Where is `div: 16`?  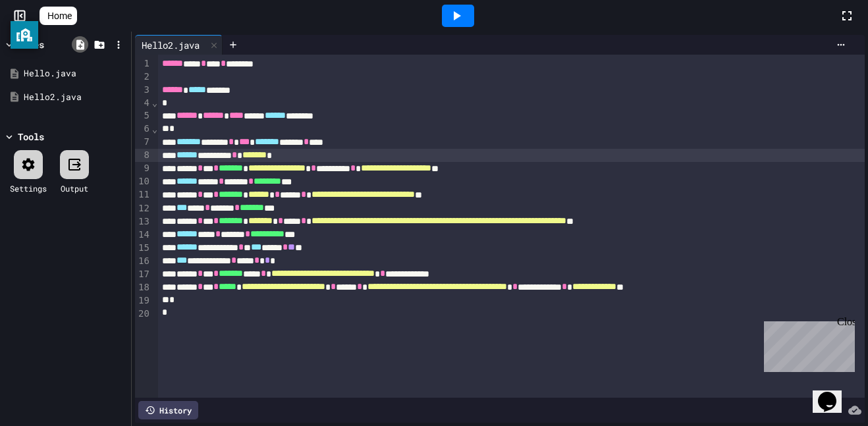
div: 16 is located at coordinates (143, 261).